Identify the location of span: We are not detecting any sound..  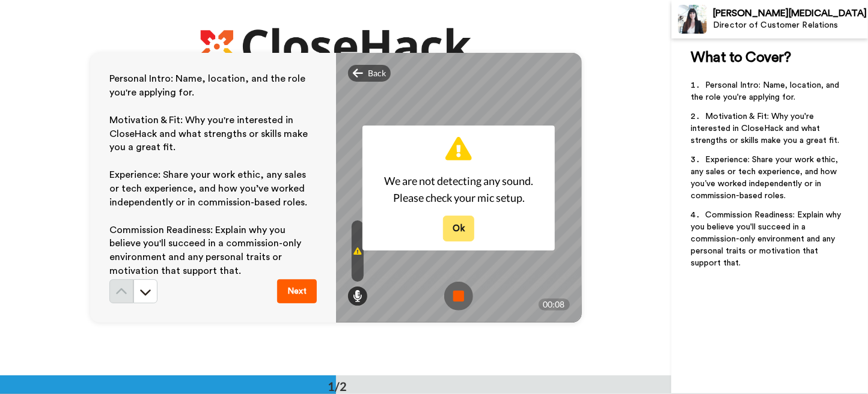
(459, 181).